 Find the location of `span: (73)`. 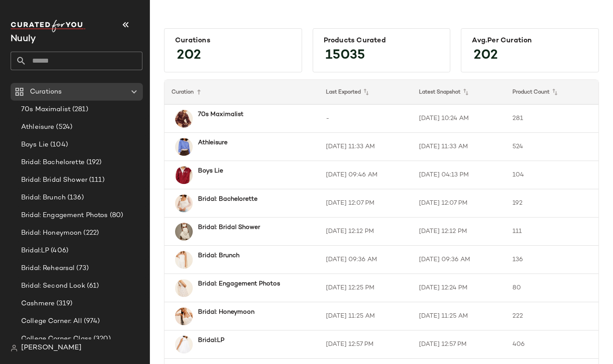

span: (73) is located at coordinates (81, 268).